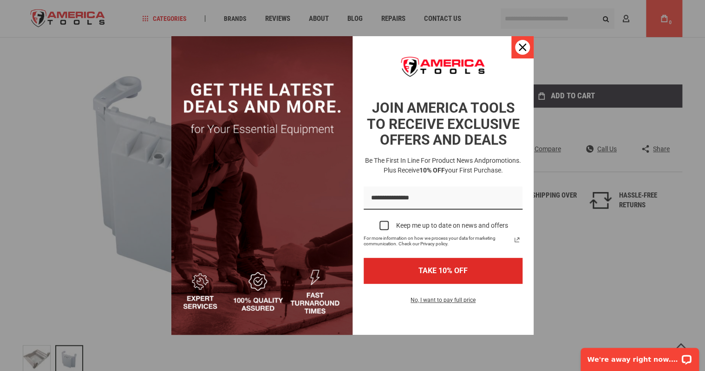 The height and width of the screenshot is (371, 705). I want to click on span: promotions. Plus receive your first purchase., so click(452, 165).